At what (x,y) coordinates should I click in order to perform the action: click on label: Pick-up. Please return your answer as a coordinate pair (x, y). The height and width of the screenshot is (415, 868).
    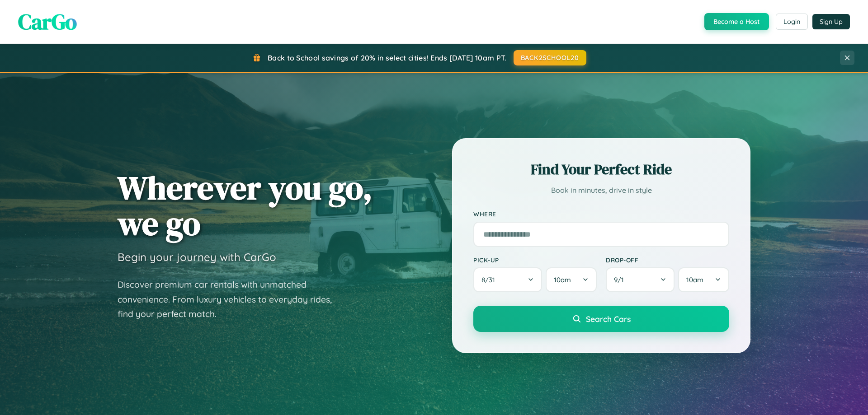
    Looking at the image, I should click on (535, 260).